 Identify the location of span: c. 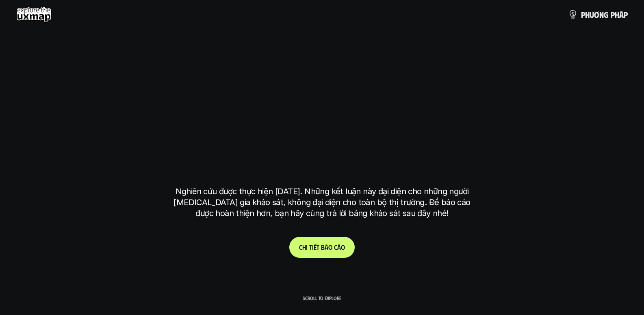
(336, 247).